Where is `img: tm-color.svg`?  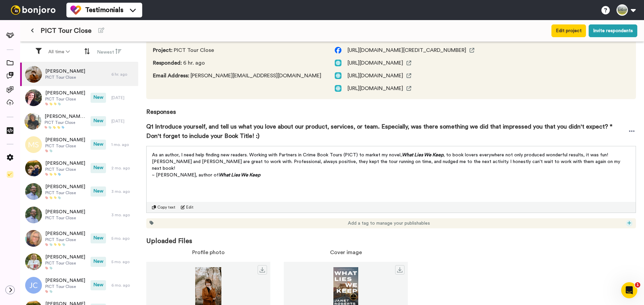
img: tm-color.svg is located at coordinates (76, 10).